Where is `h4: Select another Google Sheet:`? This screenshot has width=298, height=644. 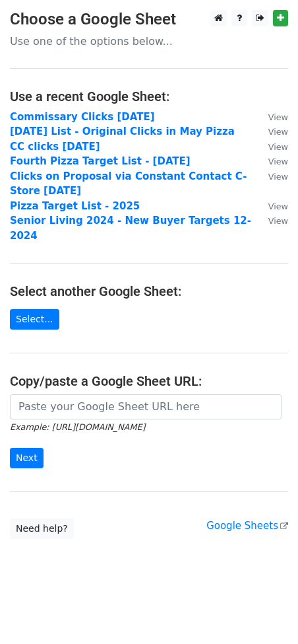
h4: Select another Google Sheet: is located at coordinates (149, 291).